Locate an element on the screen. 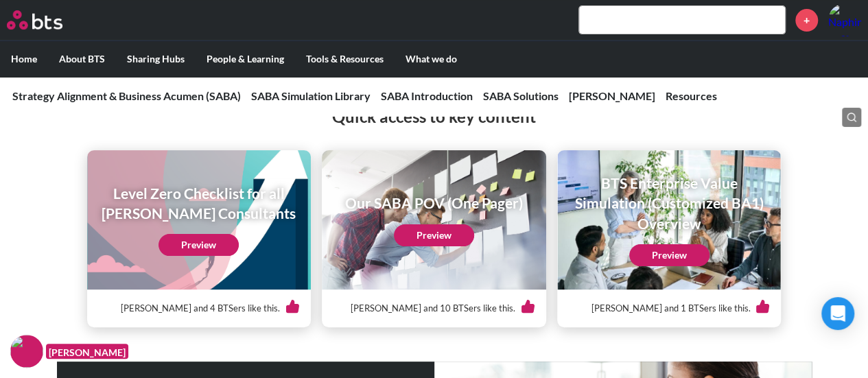 This screenshot has height=378, width=868. label: What we do is located at coordinates (431, 59).